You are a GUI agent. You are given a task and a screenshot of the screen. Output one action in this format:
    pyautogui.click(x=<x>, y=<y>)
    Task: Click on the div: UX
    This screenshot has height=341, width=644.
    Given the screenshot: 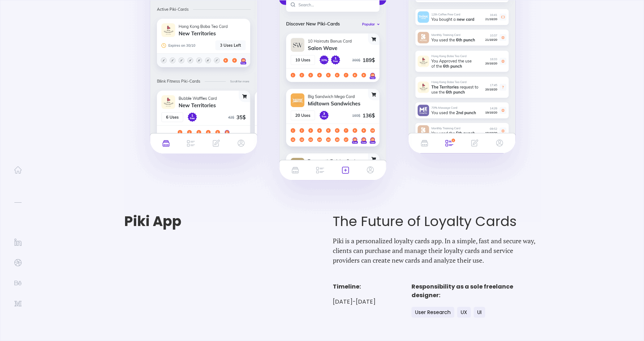 What is the action you would take?
    pyautogui.click(x=464, y=312)
    